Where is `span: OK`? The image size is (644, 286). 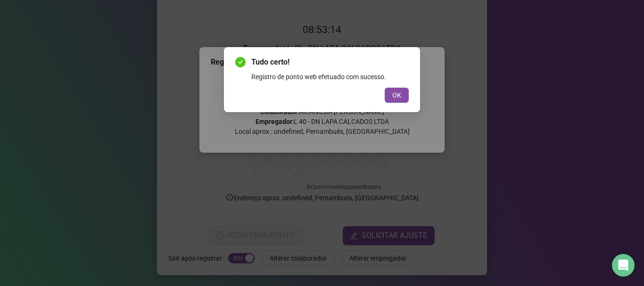
span: OK is located at coordinates (397, 95).